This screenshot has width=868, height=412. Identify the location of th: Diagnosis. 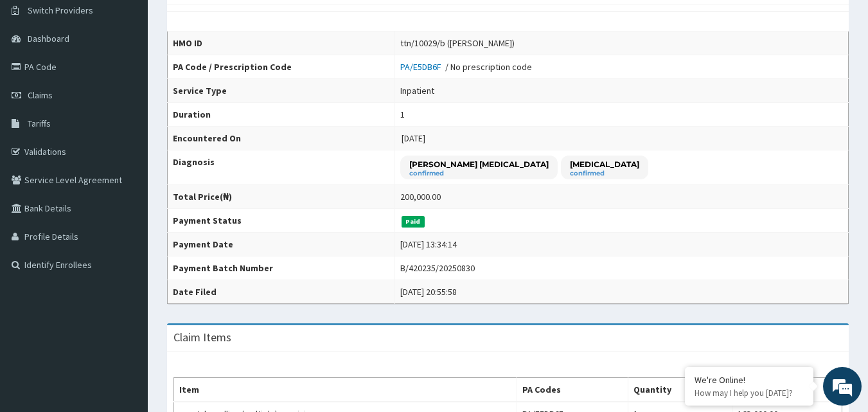
(281, 168).